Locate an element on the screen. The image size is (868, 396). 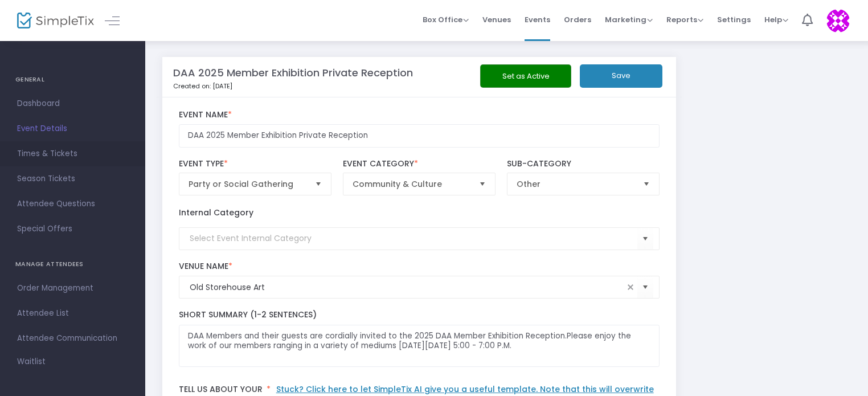
span: Order Management is located at coordinates (72, 288).